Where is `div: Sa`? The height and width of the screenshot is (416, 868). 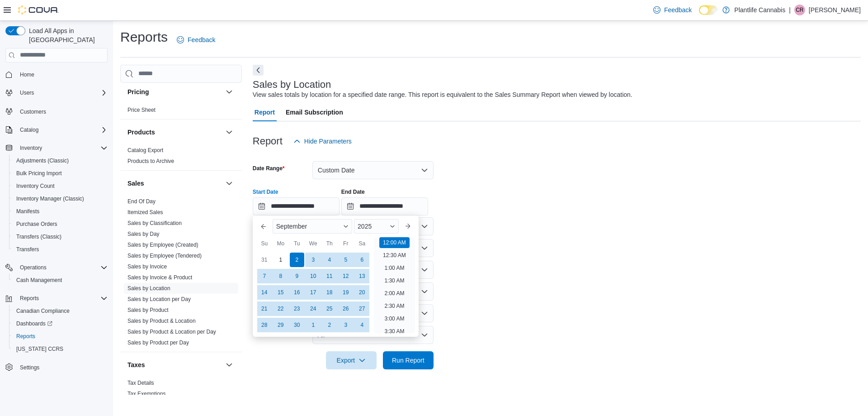 div: Sa is located at coordinates (362, 243).